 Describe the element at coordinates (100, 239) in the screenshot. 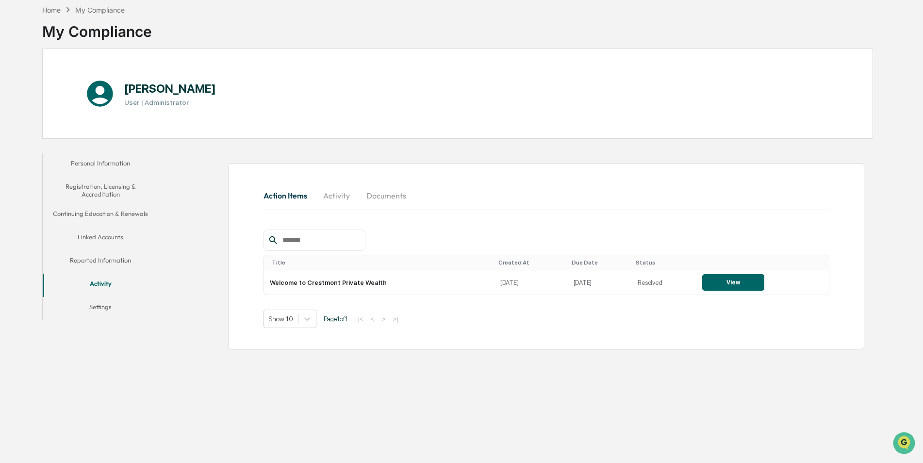

I see `button: Linked Accounts` at that location.